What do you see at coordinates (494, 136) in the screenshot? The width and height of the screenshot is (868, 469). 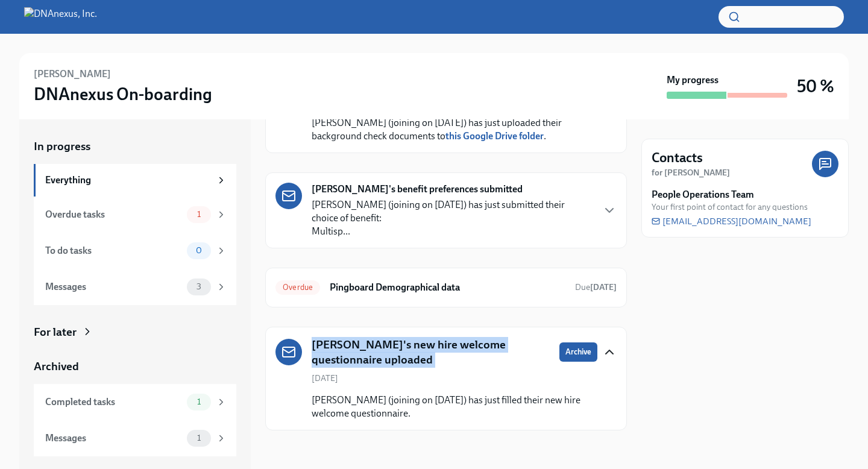 I see `a: this Google Drive folder` at bounding box center [494, 136].